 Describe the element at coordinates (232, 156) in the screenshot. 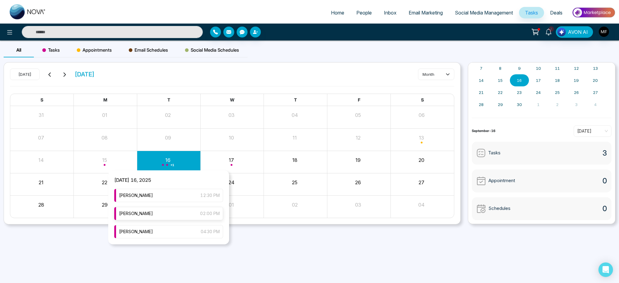

I see `div: Month View` at that location.